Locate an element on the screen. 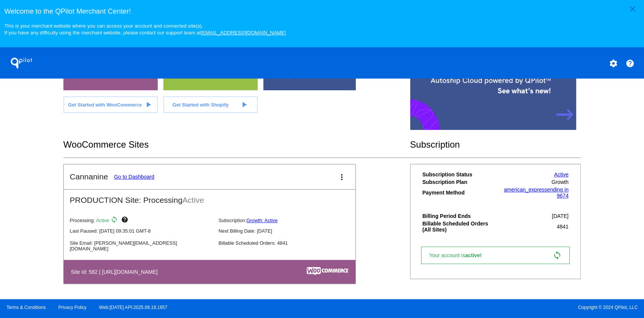 This screenshot has height=318, width=644. span: Copyright © 2024 QPilot, LLC is located at coordinates (483, 307).